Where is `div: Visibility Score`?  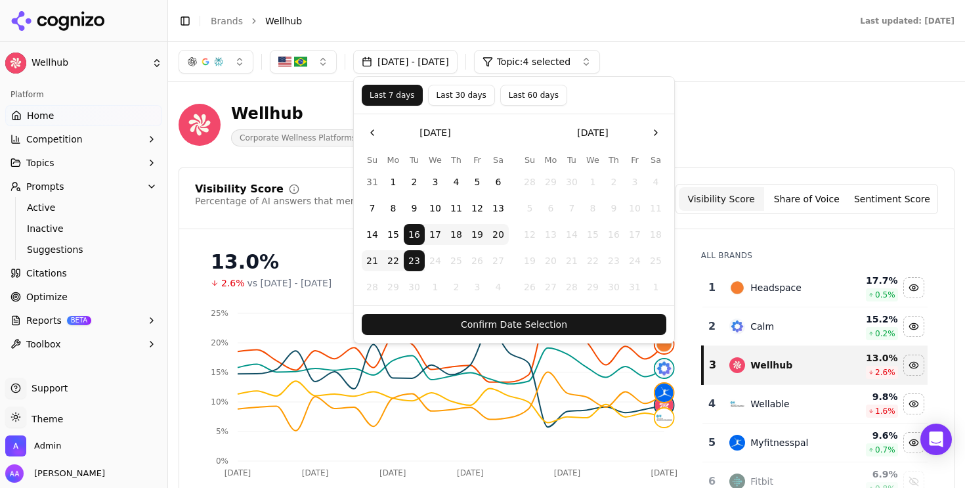 div: Visibility Score is located at coordinates (239, 189).